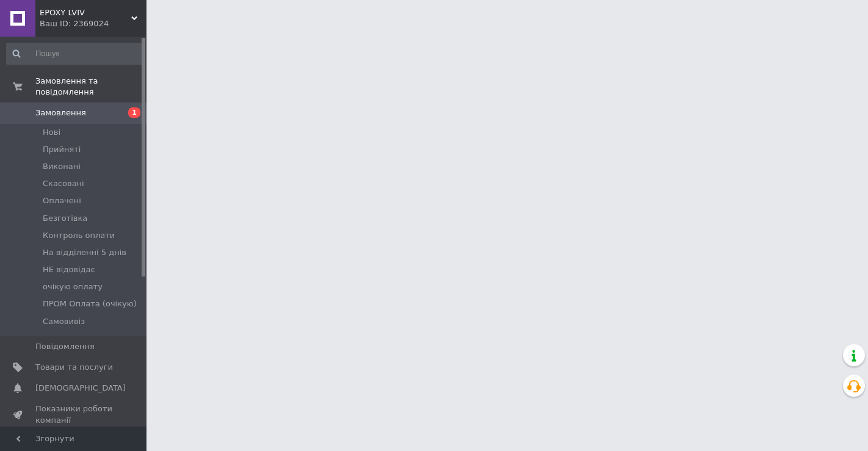  What do you see at coordinates (64, 184) in the screenshot?
I see `span: Скасовані` at bounding box center [64, 184].